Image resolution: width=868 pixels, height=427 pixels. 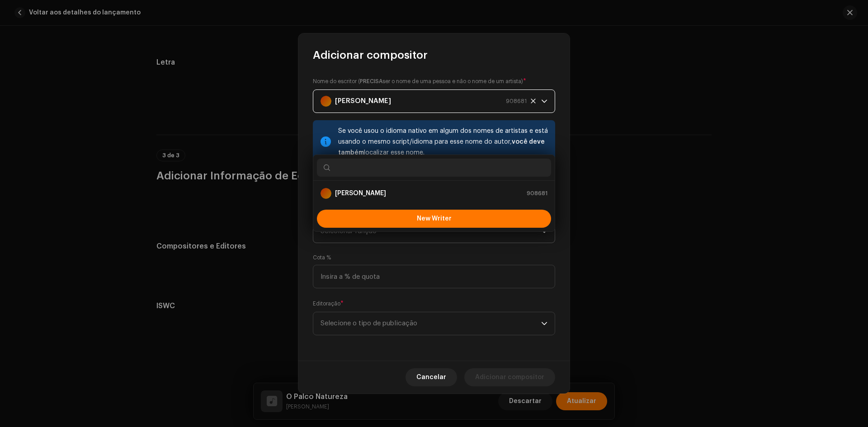 I want to click on li: Alfredo Assumpção, so click(x=434, y=194).